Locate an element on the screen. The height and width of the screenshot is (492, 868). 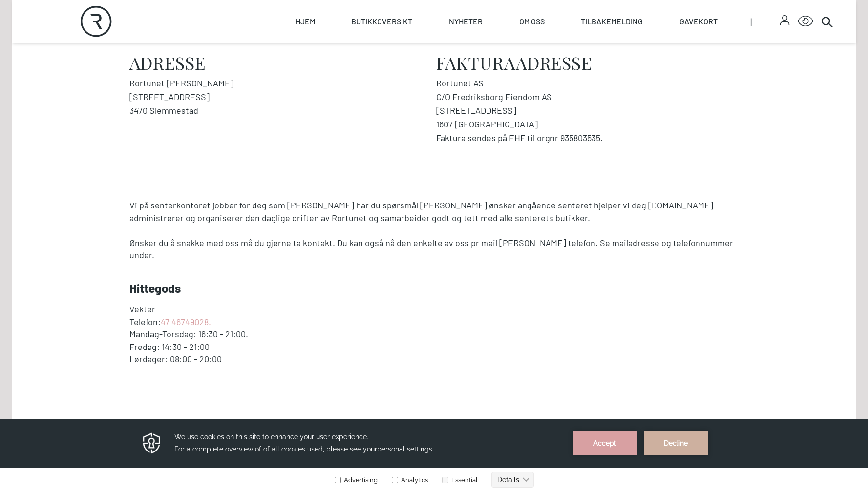
p: Fredag: 14:30 - 21:00 is located at coordinates (434, 347).